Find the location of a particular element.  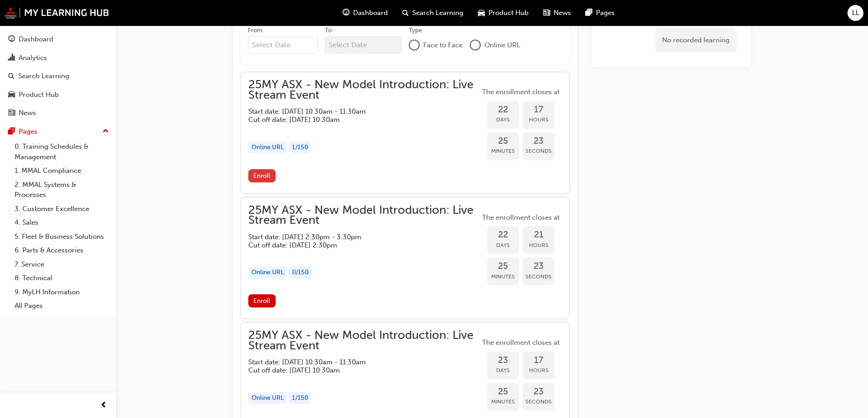

span: prev-icon is located at coordinates (104, 405).